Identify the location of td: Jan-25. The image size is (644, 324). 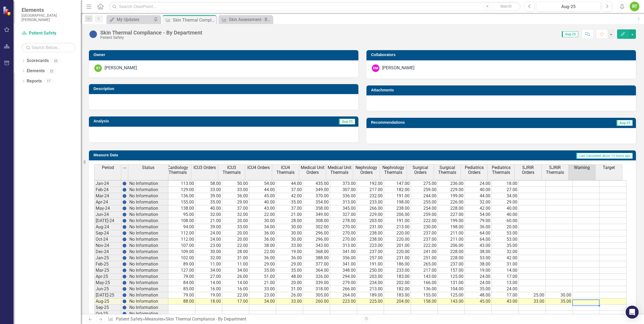
(108, 258).